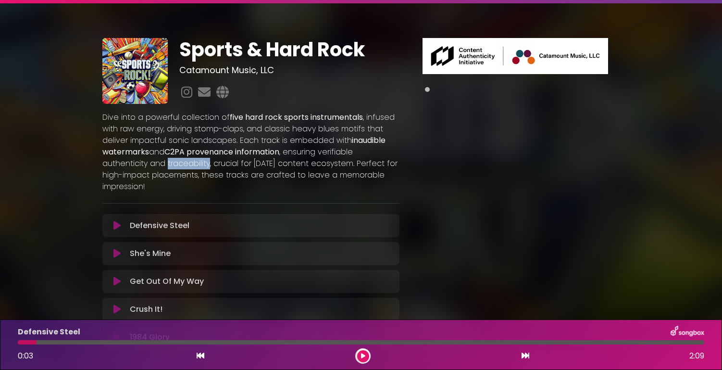 This screenshot has height=370, width=722. What do you see at coordinates (289, 70) in the screenshot?
I see `h3: Catamount Music, LLC` at bounding box center [289, 70].